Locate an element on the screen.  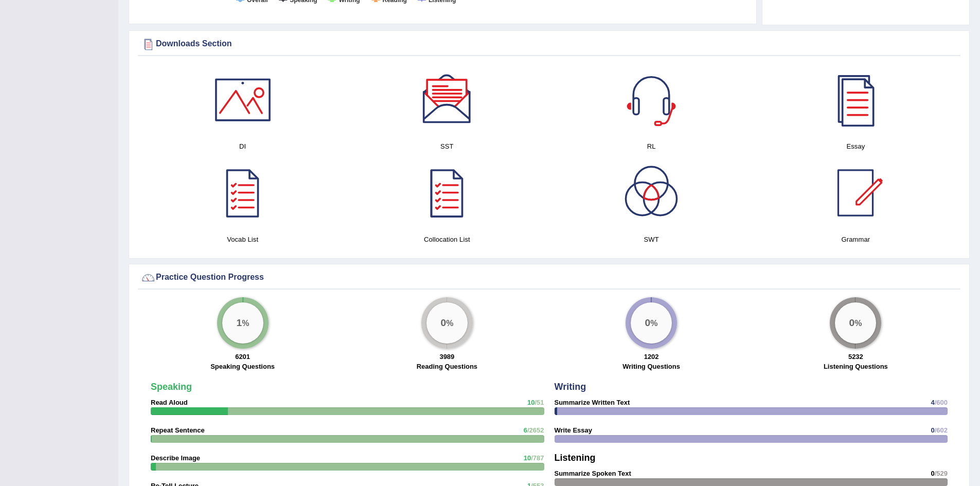
strong: Read Aloud is located at coordinates (170, 402).